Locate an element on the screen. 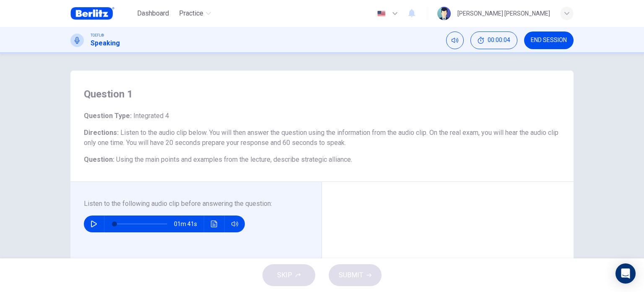 Image resolution: width=644 pixels, height=292 pixels. button: Dashboard is located at coordinates (153, 14).